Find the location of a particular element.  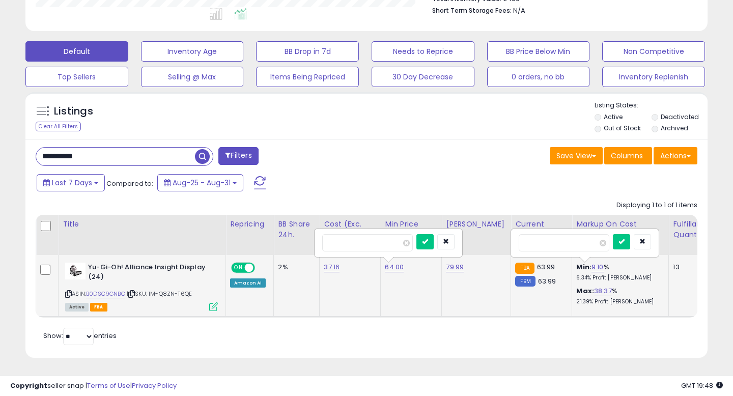

a: B0DSC9GNBC is located at coordinates (105, 294).